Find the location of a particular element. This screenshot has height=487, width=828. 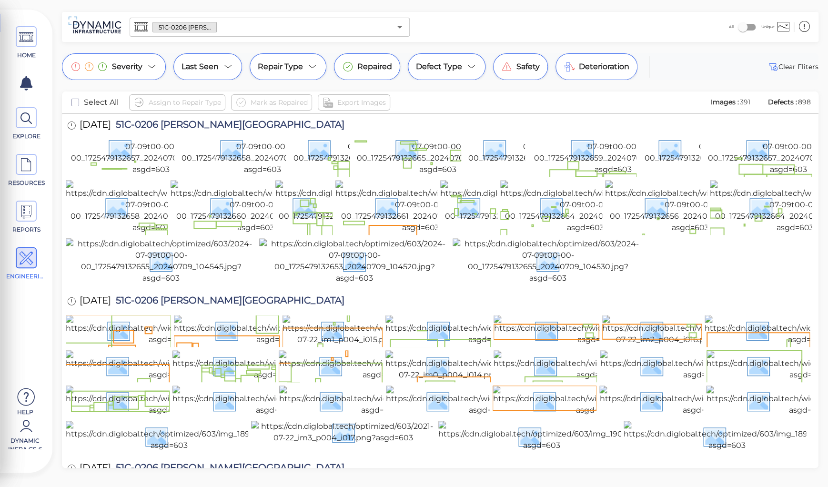

img: https://cdn.diglobal.tech/width210/603/2024-07-09t00-00-00_1725479132662_20240709_104924.jpg?asgd... is located at coordinates (549, 149).